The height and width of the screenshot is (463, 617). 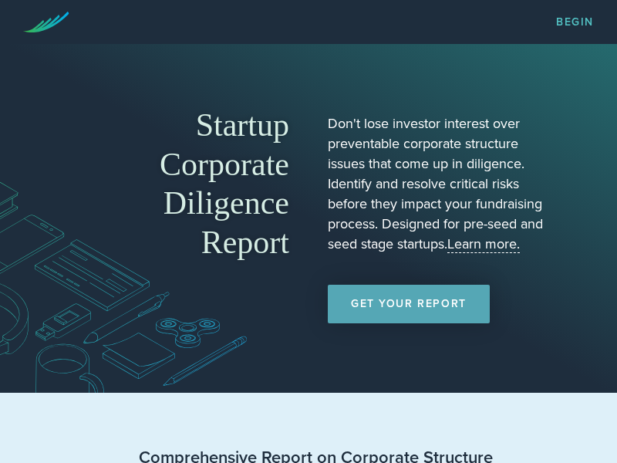 What do you see at coordinates (484, 244) in the screenshot?
I see `a: Learn more.` at bounding box center [484, 244].